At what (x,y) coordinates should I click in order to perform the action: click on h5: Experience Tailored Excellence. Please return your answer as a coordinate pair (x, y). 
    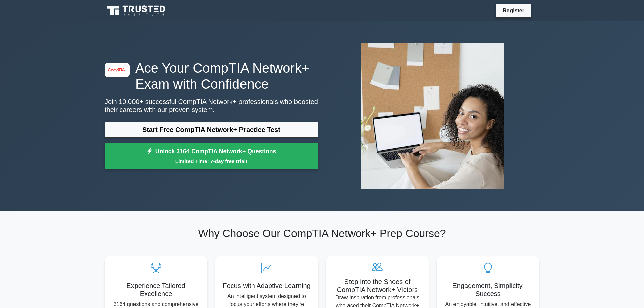
    Looking at the image, I should click on (156, 290).